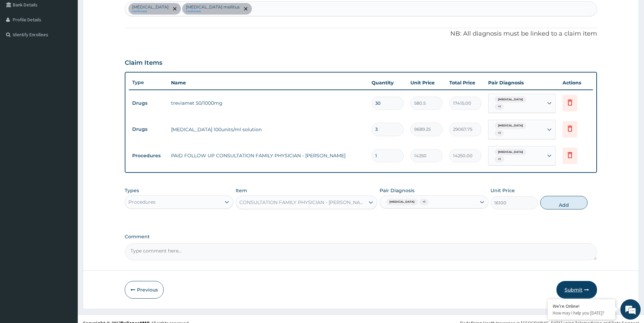 Image resolution: width=644 pixels, height=323 pixels. Describe the element at coordinates (132, 190) in the screenshot. I see `label: Types` at that location.